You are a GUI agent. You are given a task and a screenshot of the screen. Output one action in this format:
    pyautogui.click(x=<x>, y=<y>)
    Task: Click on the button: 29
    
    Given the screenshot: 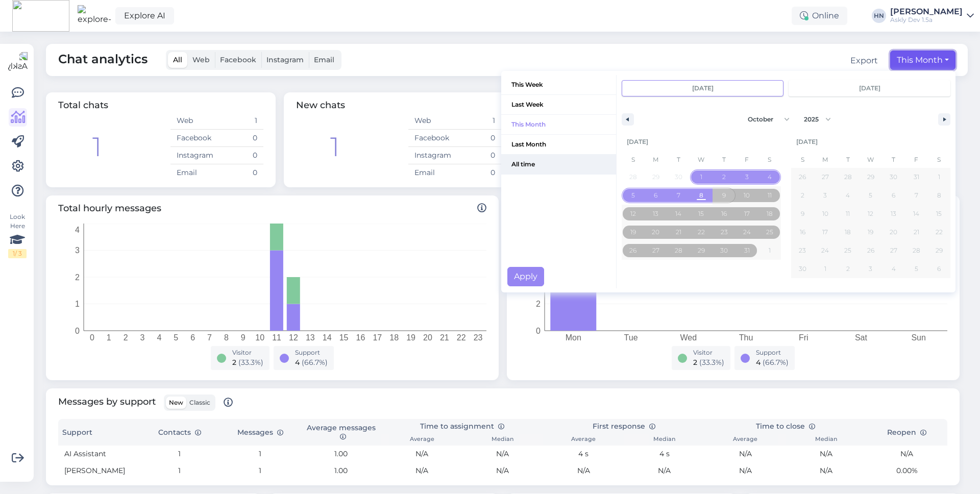 What is the action you would take?
    pyautogui.click(x=701, y=250)
    